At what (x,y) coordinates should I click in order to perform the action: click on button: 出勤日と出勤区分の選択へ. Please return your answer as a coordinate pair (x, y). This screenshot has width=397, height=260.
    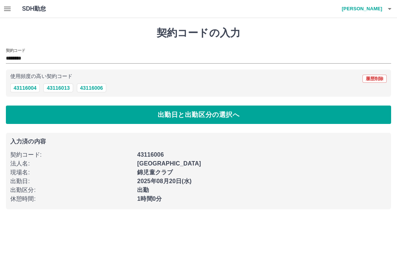
    Looking at the image, I should click on (199, 115).